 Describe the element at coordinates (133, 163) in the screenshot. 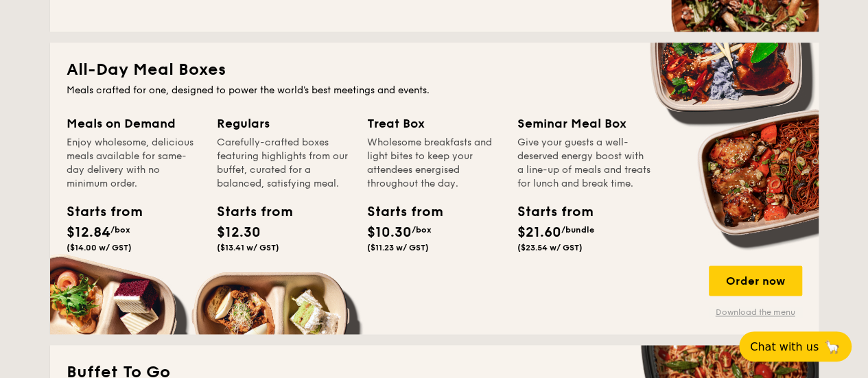

I see `div: Enjoy wholesome, delicious meals available for same-day delivery with no minimum order.` at that location.